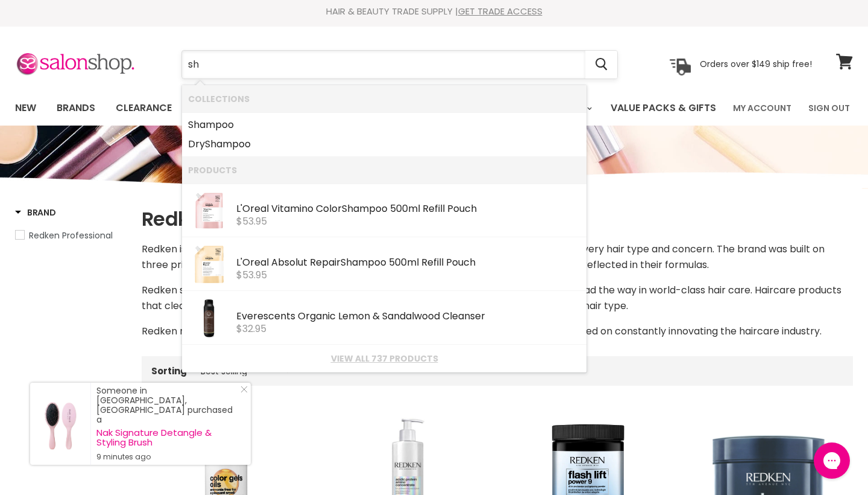 The height and width of the screenshot is (495, 868). I want to click on span: Brand, so click(36, 213).